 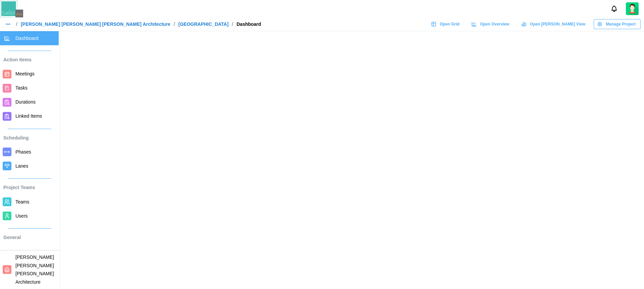 What do you see at coordinates (632, 9) in the screenshot?
I see `a: Zulqarnain Khalil` at bounding box center [632, 9].